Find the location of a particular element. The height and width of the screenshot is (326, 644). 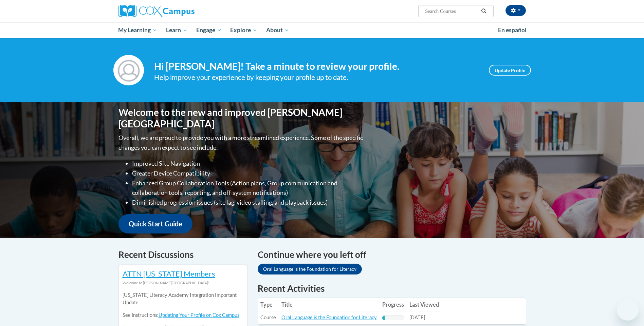

a: Cox Campus is located at coordinates (183, 11).